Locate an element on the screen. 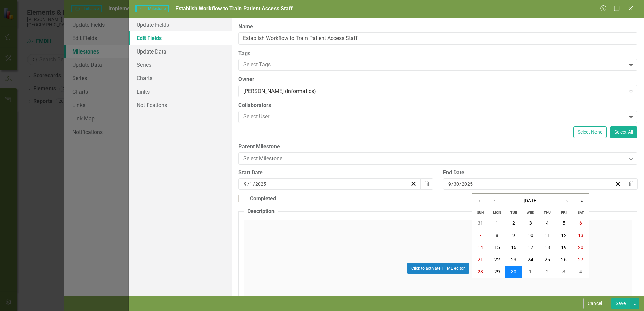  abbr: October 3, 2025 is located at coordinates (564, 271).